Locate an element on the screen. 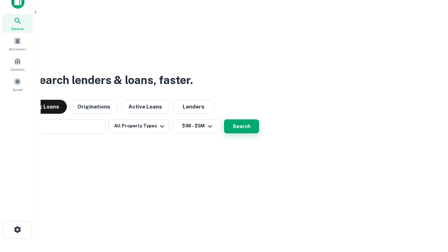 The height and width of the screenshot is (252, 448). button: Search is located at coordinates (241, 126).